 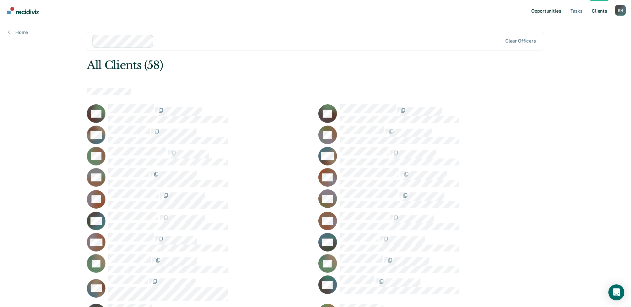 I want to click on button: Profile dropdown button, so click(x=620, y=10).